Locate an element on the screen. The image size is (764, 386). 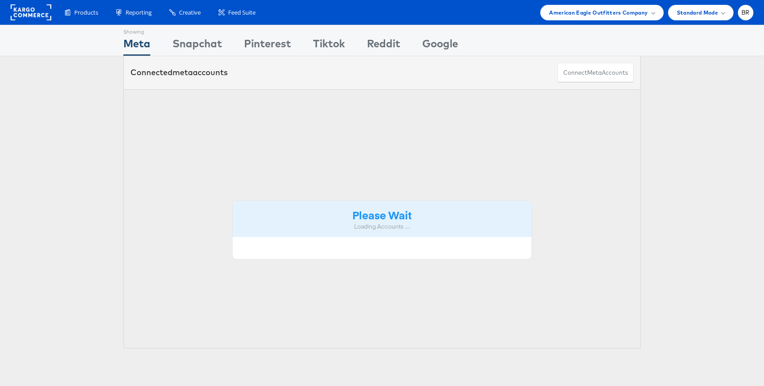
span: Creative is located at coordinates (190, 12).